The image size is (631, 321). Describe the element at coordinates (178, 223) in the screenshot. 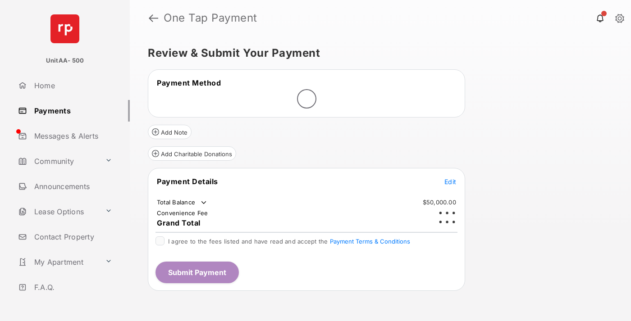

I see `span: Grand Total` at that location.